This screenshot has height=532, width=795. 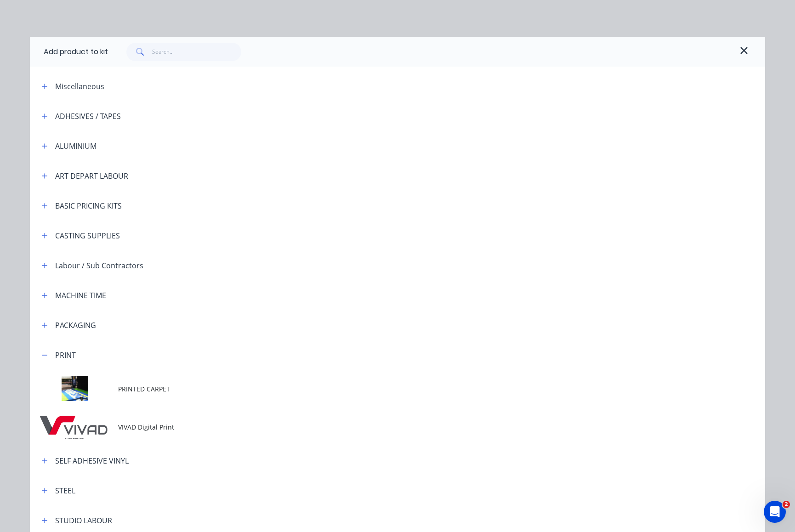 I want to click on div: Miscellaneous, so click(x=80, y=86).